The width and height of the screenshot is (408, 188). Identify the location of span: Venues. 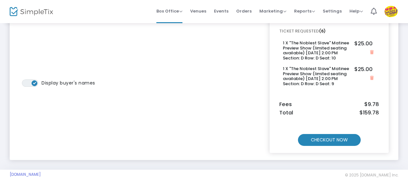
(198, 11).